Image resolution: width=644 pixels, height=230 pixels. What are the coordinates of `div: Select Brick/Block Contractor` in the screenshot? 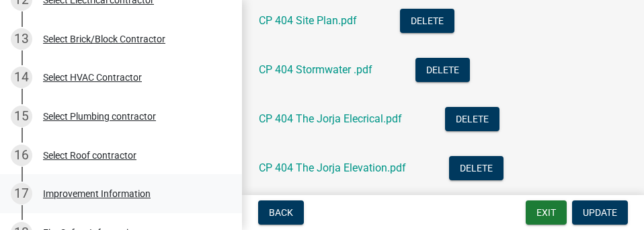 It's located at (104, 39).